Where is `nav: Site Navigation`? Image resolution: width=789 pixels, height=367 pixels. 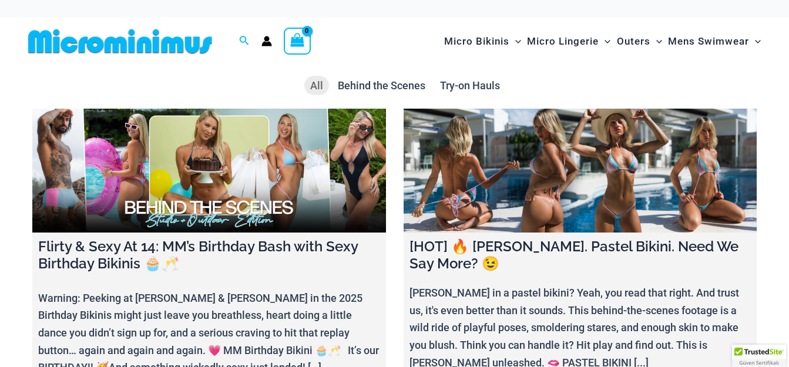
nav: Site Navigation is located at coordinates (602, 41).